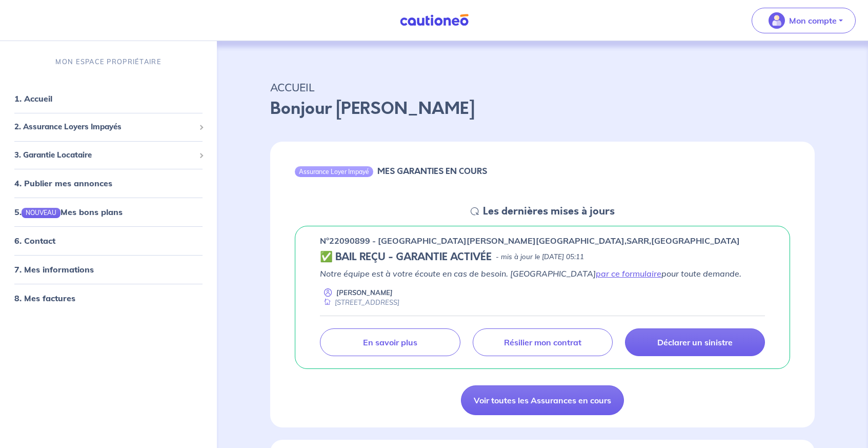 The image size is (868, 448). I want to click on div: 7. Mes informations, so click(108, 270).